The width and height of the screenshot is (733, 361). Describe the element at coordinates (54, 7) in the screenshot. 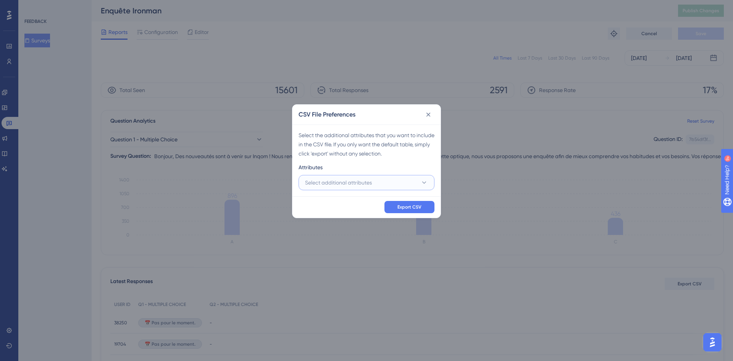

I see `div: 9+` at that location.